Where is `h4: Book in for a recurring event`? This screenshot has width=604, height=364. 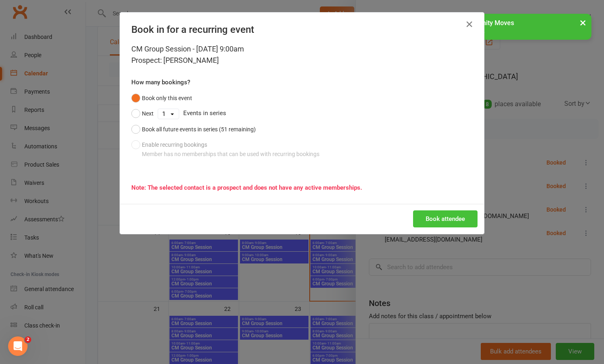
h4: Book in for a recurring event is located at coordinates (302, 29).